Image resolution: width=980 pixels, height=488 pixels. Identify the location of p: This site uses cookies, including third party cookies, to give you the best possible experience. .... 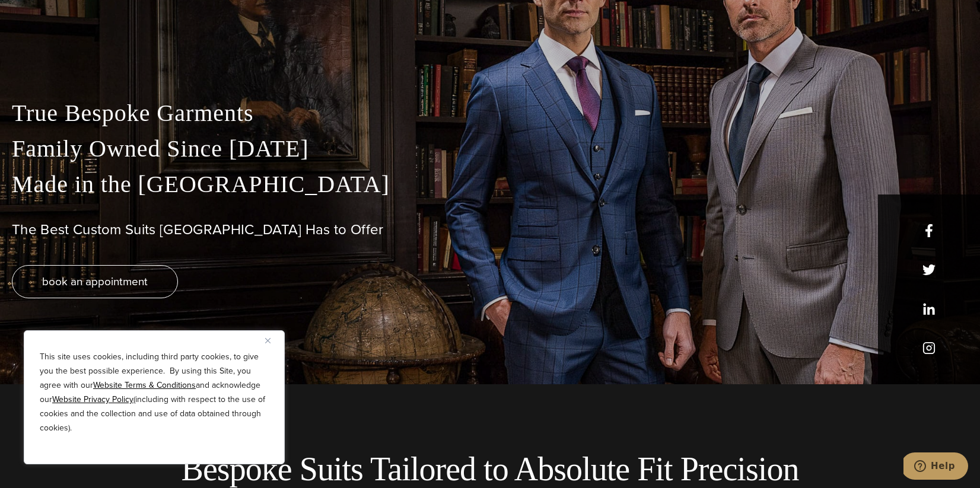
(155, 393).